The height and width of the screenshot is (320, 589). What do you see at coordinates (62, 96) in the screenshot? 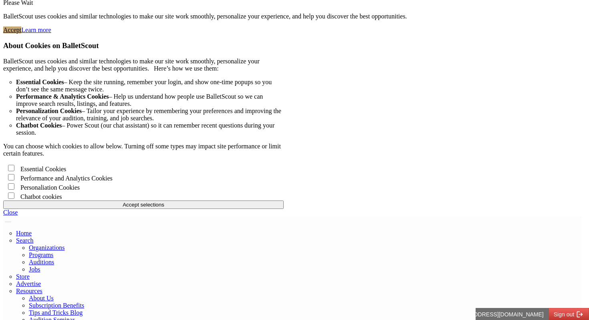
I see `b: Performance & Analytics Cookies` at bounding box center [62, 96].